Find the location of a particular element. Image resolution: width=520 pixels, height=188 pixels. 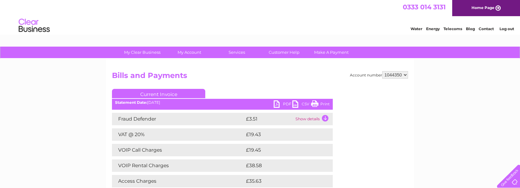

div: Account number is located at coordinates (379, 75).